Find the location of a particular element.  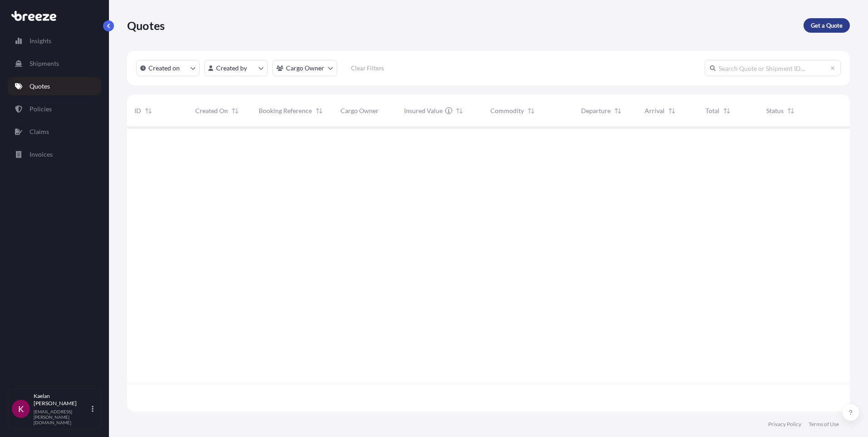

p: Shipments is located at coordinates (44, 64).